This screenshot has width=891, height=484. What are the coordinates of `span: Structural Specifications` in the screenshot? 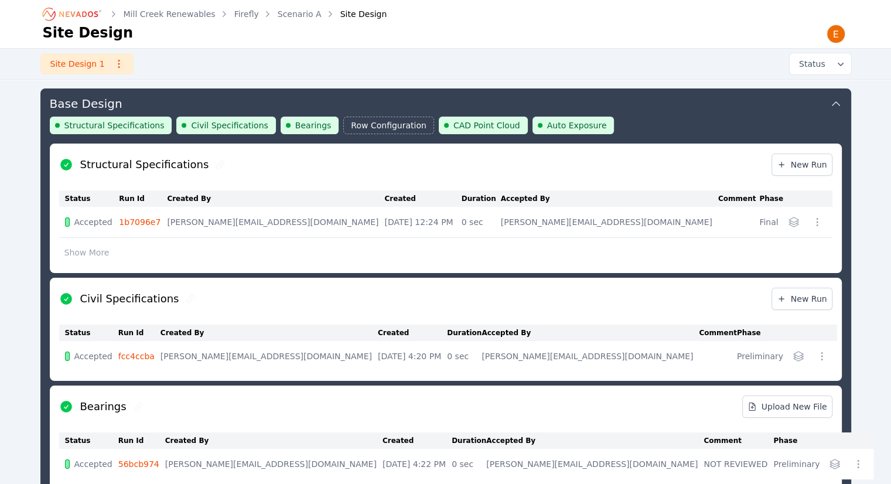 It's located at (114, 125).